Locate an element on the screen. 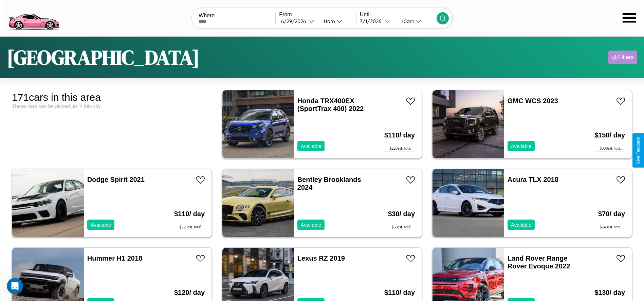 The width and height of the screenshot is (644, 301). a: Bentley Brooklands 2024 is located at coordinates (329, 183).